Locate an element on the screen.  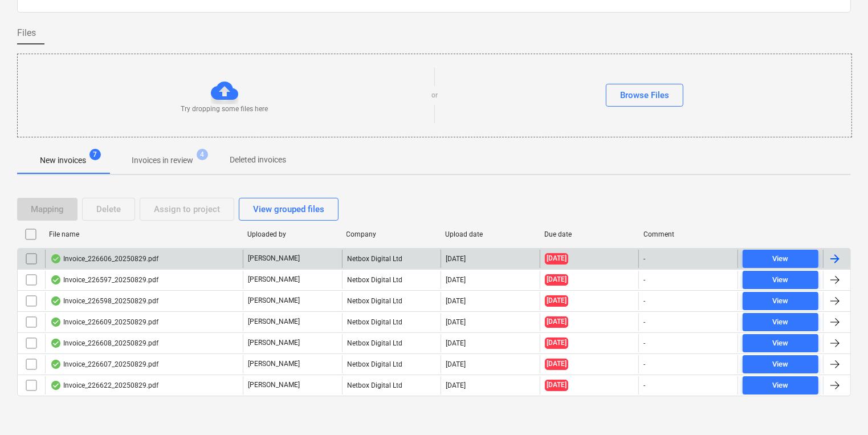
p: or is located at coordinates (435, 95).